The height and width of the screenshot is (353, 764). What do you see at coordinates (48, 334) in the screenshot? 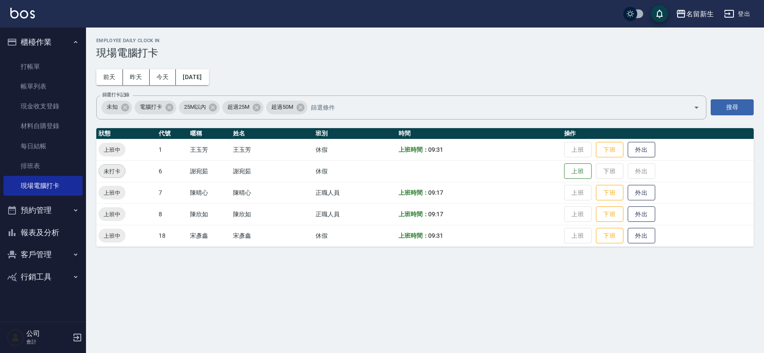
I see `h5: 公司` at bounding box center [48, 334].